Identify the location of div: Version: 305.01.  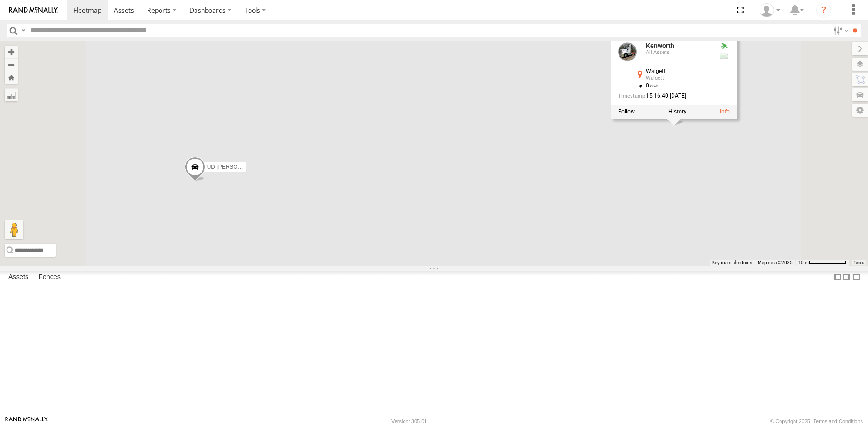
(409, 421).